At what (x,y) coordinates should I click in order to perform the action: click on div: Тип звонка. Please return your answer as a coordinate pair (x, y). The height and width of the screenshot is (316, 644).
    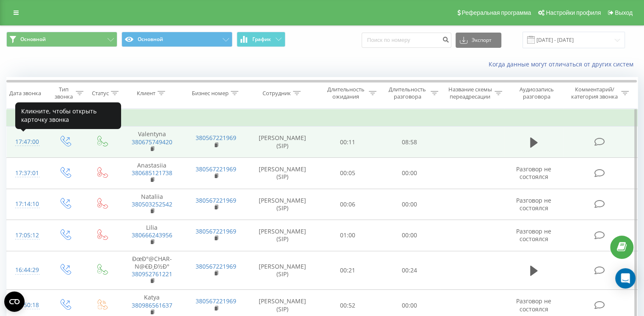
    Looking at the image, I should click on (63, 93).